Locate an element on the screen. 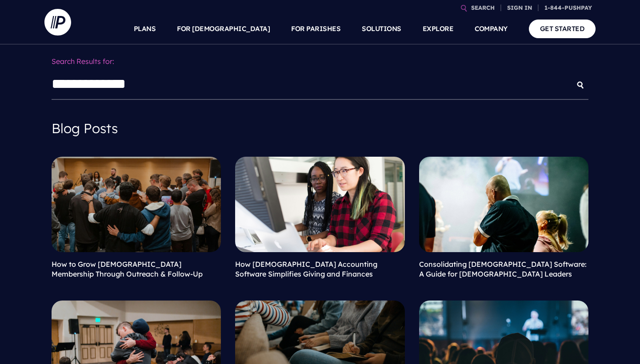  a: FOR PARISHES is located at coordinates (316, 29).